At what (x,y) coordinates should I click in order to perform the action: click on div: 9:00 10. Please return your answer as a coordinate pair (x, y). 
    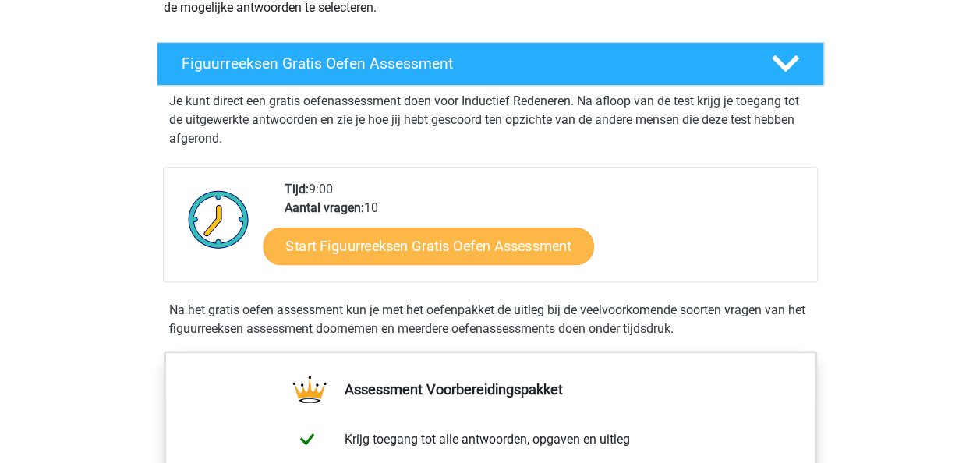
    Looking at the image, I should click on (544, 231).